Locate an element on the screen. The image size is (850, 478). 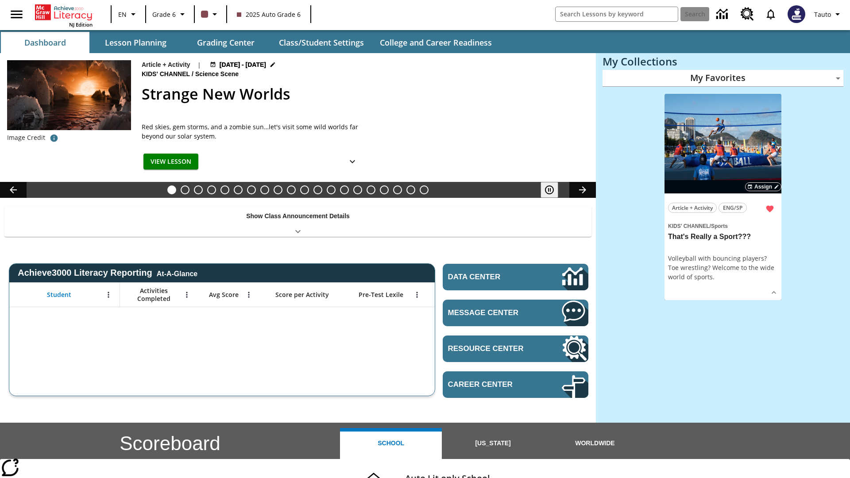
button: Slide 11 Fashion Forward in Ancient Rome is located at coordinates (305, 190).